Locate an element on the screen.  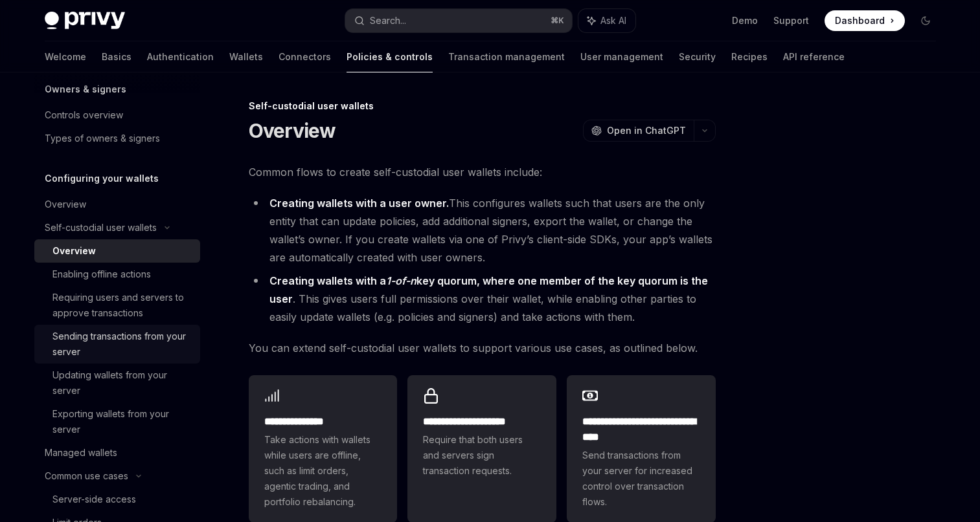
div: Enabling offline actions is located at coordinates (102, 274).